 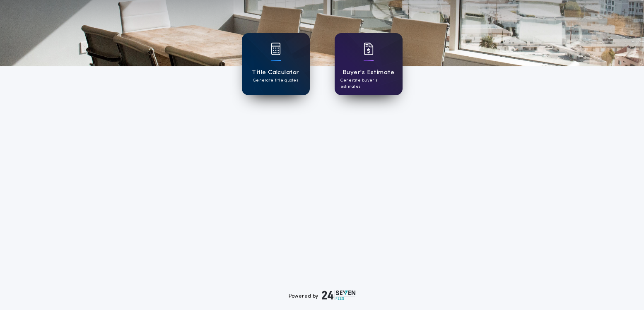 I want to click on img: logo, so click(x=339, y=296).